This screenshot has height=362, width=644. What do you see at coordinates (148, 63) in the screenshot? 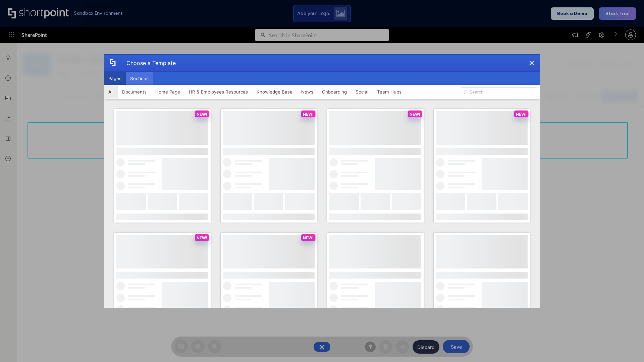
I see `div: Choose a Template` at bounding box center [148, 63].